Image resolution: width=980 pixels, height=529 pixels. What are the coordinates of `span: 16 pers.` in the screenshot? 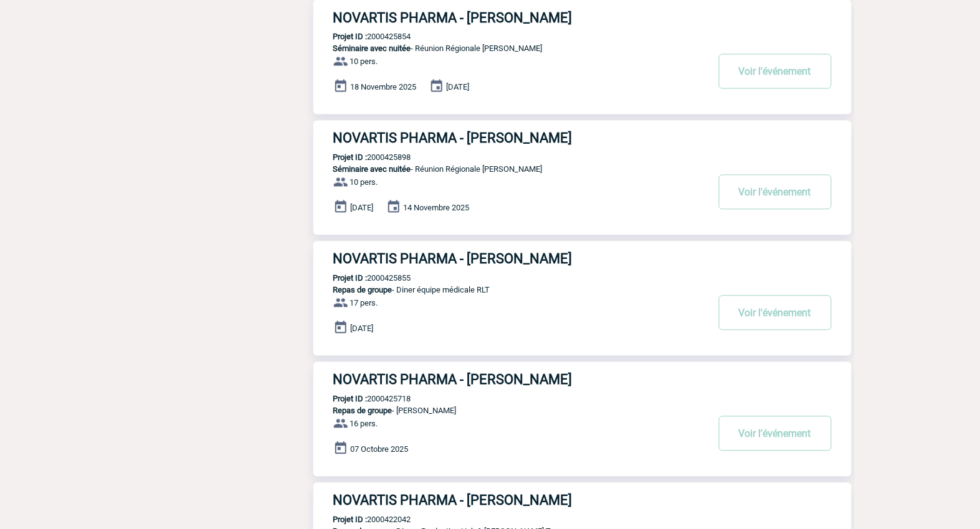 It's located at (364, 424).